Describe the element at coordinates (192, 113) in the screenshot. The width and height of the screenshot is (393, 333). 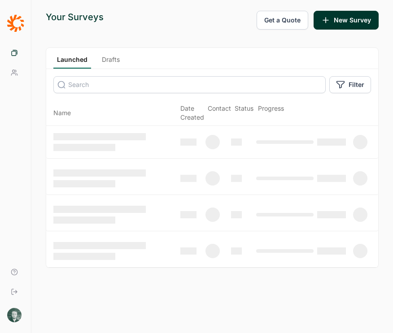
I see `span: Date Created` at that location.